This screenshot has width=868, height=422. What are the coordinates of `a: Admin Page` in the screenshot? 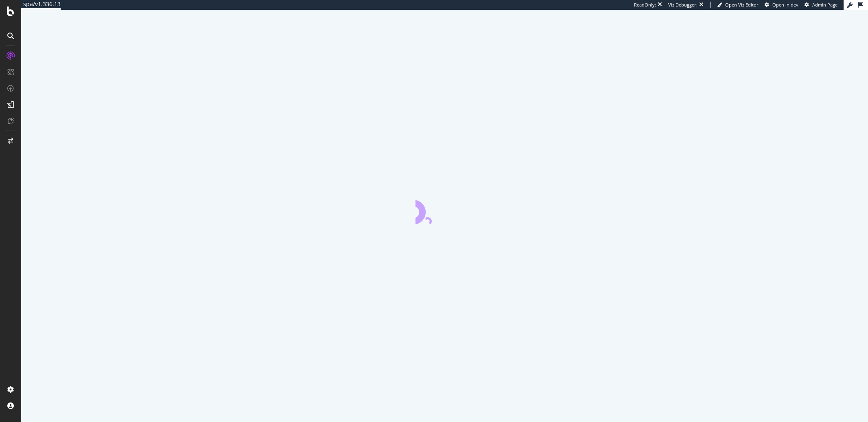 It's located at (821, 5).